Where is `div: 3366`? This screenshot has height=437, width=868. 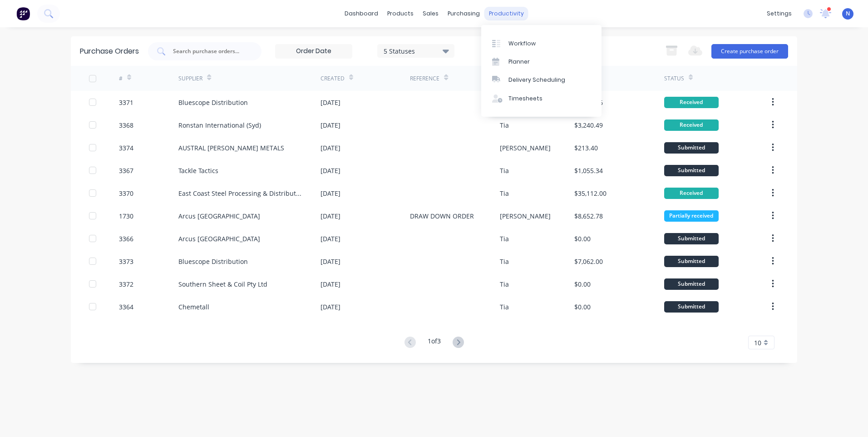 div: 3366 is located at coordinates (127, 239).